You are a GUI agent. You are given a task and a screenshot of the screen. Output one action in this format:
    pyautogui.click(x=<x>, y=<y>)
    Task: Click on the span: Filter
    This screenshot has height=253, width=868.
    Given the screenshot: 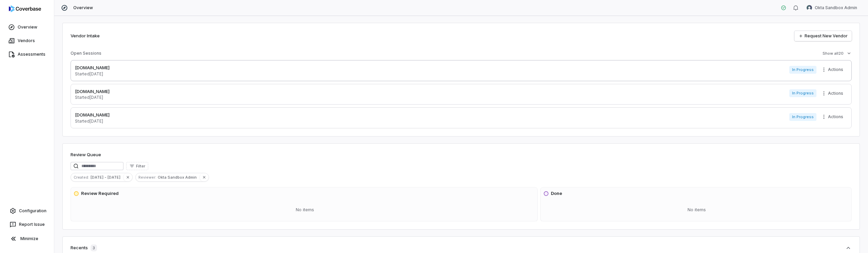 What is the action you would take?
    pyautogui.click(x=140, y=166)
    